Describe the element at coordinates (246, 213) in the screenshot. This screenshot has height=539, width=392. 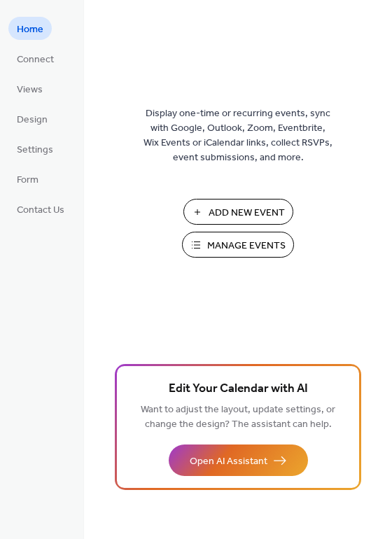
I see `span: Add New Event` at that location.